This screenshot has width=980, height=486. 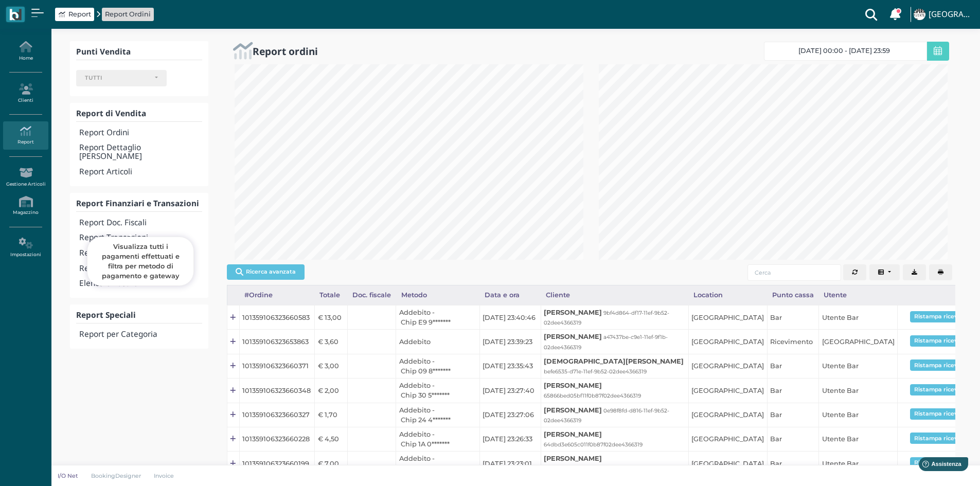 I want to click on b: Report Finanziari e Transazioni, so click(x=138, y=203).